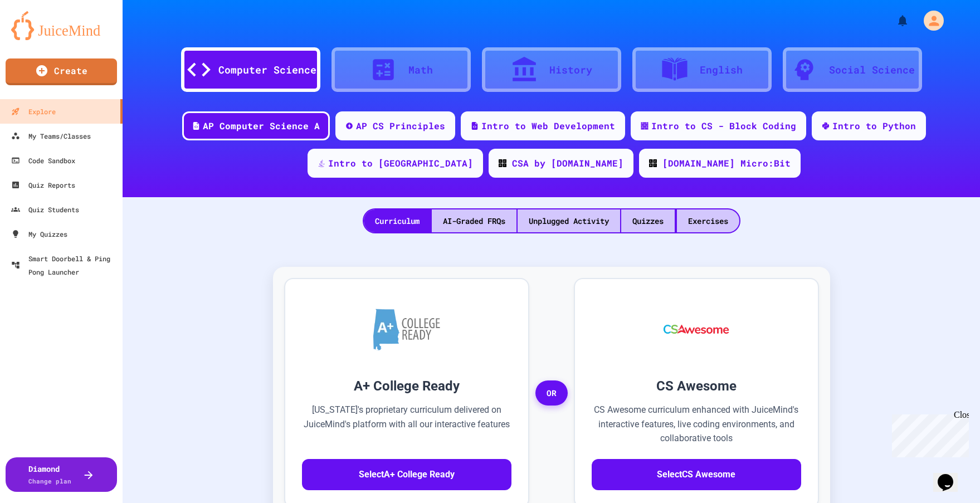 The width and height of the screenshot is (980, 503). I want to click on div: Diamond, so click(50, 474).